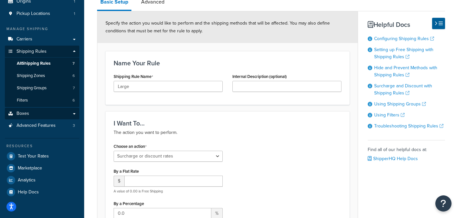  I want to click on span: 1, so click(74, 14).